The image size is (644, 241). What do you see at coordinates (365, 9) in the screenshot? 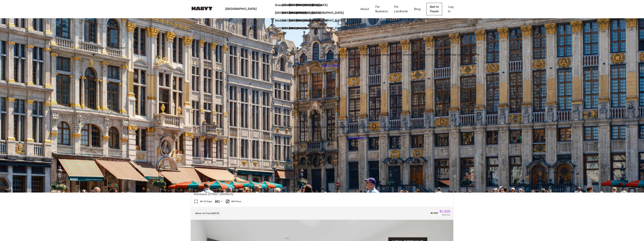
I see `a: About` at bounding box center [365, 9].